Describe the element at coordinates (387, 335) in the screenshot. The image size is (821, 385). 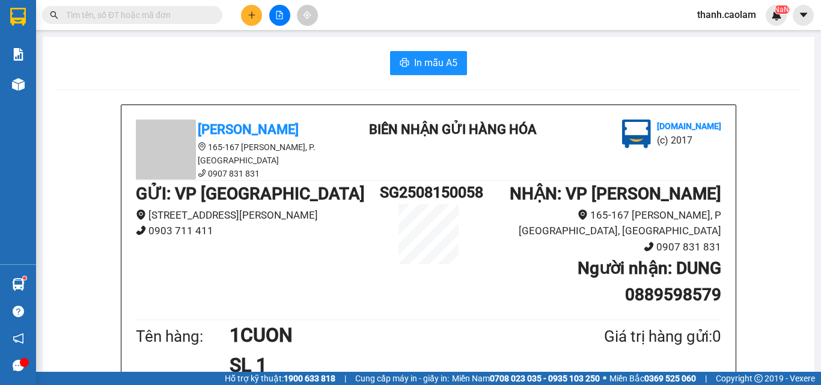
I see `h1: 1CUON` at that location.